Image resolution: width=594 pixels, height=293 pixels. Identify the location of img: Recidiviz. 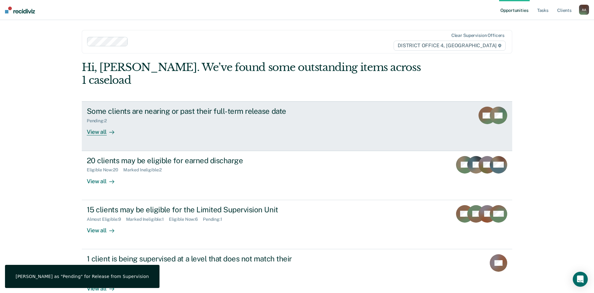
(20, 10).